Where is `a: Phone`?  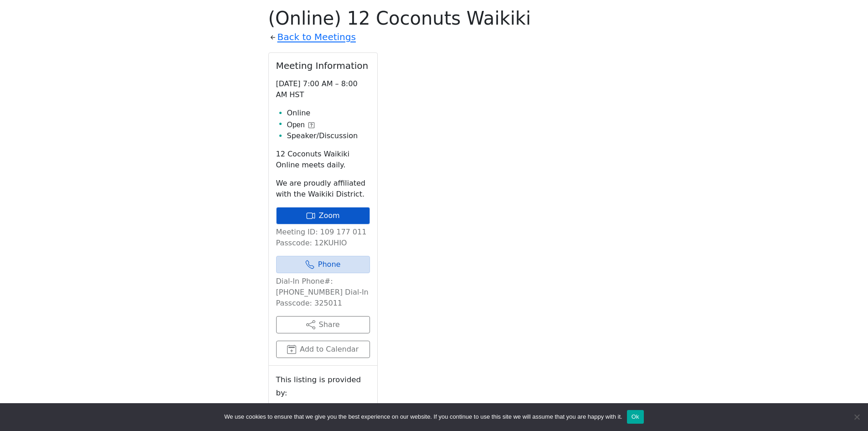
a: Phone is located at coordinates (323, 265).